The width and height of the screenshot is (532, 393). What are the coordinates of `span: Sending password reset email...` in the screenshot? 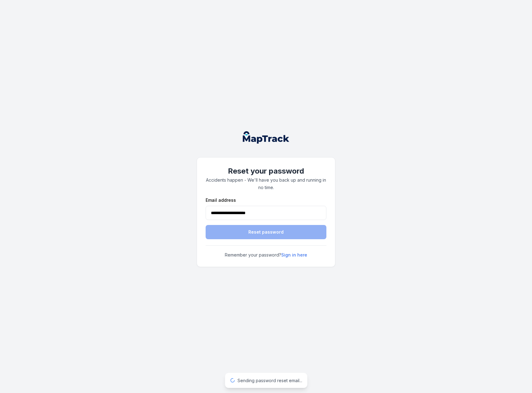 It's located at (270, 380).